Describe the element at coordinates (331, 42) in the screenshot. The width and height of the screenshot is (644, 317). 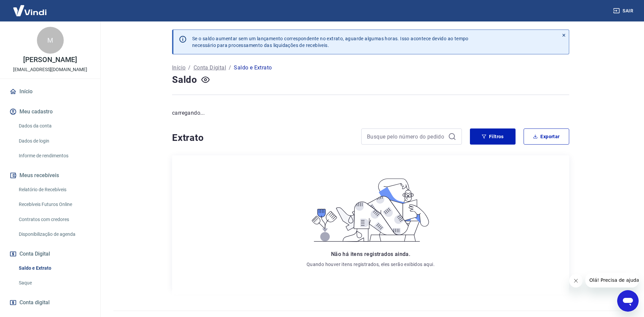
I see `p: Se o saldo aumentar sem um lançamento correspondente no extrato, aguarde algumas horas. Isso acon...` at that location.